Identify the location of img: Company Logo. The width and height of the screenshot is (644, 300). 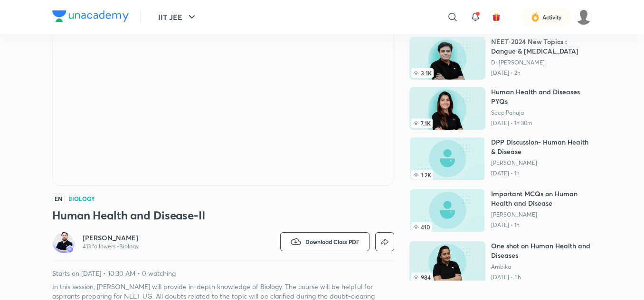
(90, 16).